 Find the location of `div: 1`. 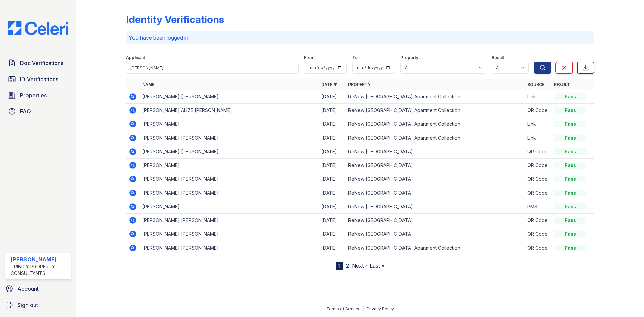

div: 1 is located at coordinates (339, 266).